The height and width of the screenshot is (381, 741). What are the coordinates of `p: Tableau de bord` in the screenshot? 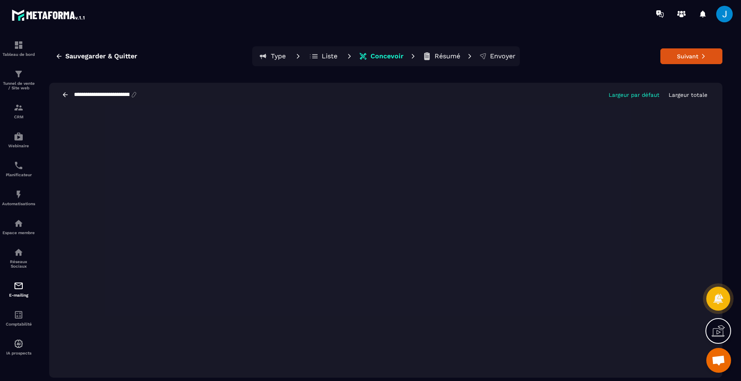 It's located at (19, 54).